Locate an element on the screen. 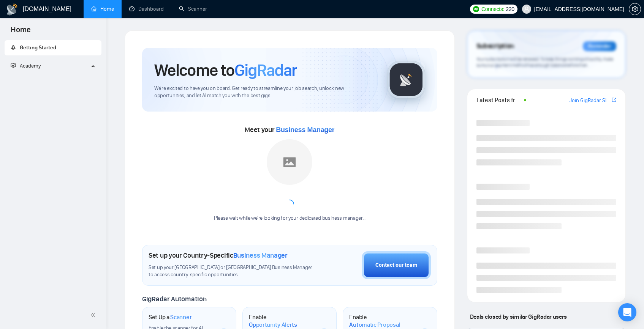  span: setting is located at coordinates (635, 9).